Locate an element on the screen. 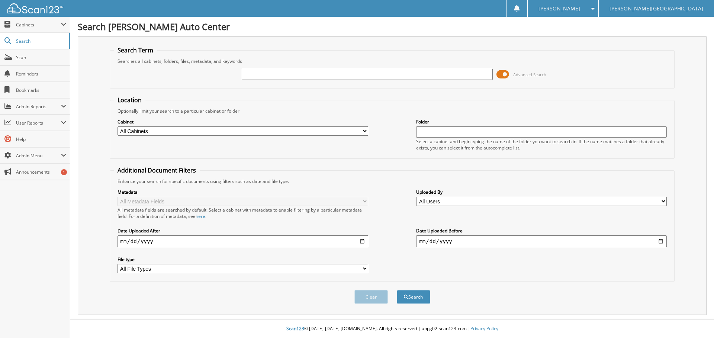 This screenshot has height=338, width=714. span: Search is located at coordinates (41, 41).